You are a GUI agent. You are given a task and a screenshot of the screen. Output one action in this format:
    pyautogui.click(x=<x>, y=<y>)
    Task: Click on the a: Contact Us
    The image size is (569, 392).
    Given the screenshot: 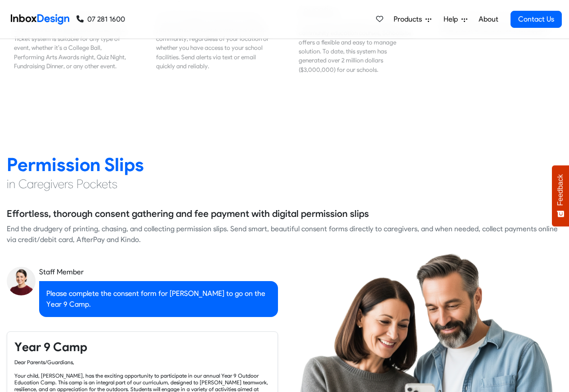 What is the action you would take?
    pyautogui.click(x=536, y=19)
    